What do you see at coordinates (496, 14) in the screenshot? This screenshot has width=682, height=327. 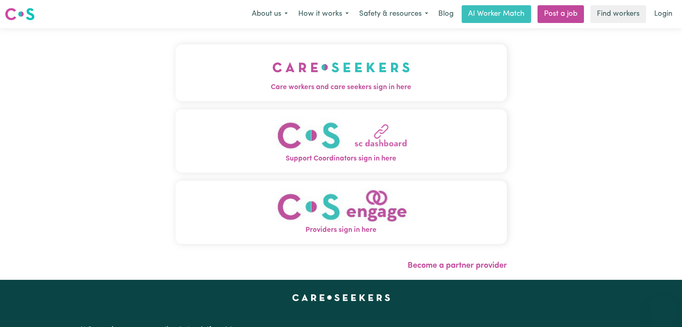 I see `a: AI Worker Match` at bounding box center [496, 14].